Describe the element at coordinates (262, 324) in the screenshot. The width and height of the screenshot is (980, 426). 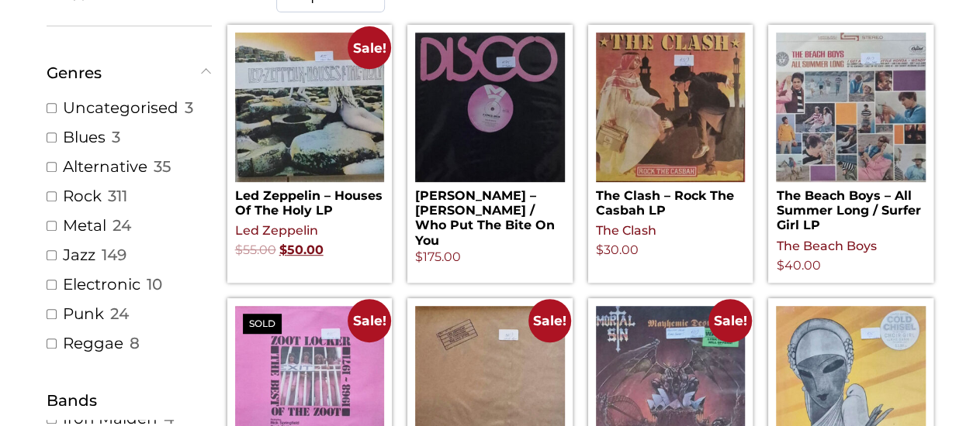
I see `span: Sold` at that location.